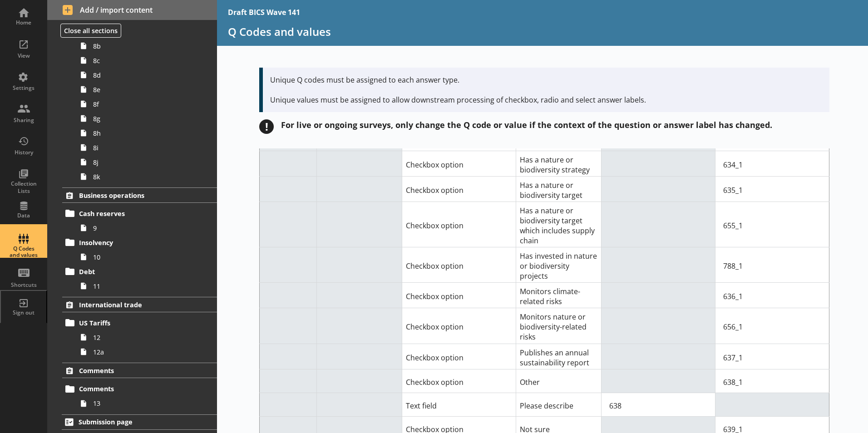 This screenshot has height=433, width=868. What do you see at coordinates (140, 195) in the screenshot?
I see `a: Business operations` at bounding box center [140, 195].